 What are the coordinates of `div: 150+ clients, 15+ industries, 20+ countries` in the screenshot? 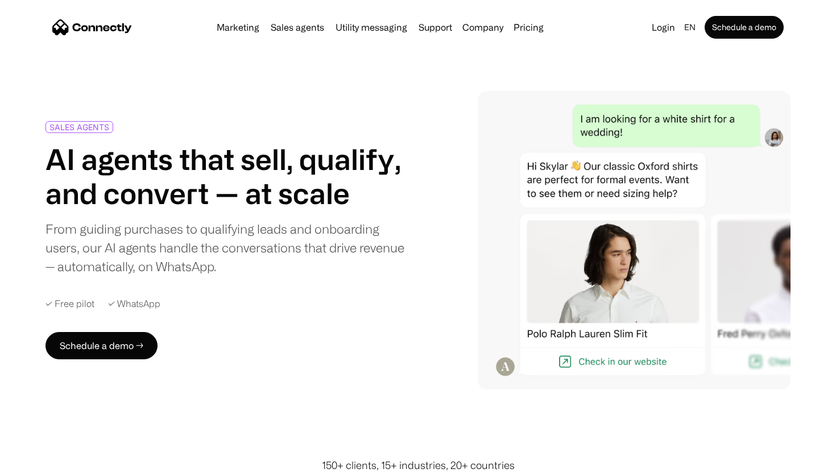 It's located at (418, 465).